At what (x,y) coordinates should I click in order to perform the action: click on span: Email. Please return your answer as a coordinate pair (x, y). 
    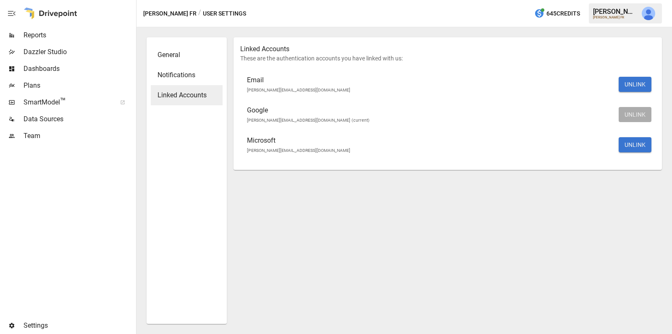
    Looking at the image, I should click on (431, 80).